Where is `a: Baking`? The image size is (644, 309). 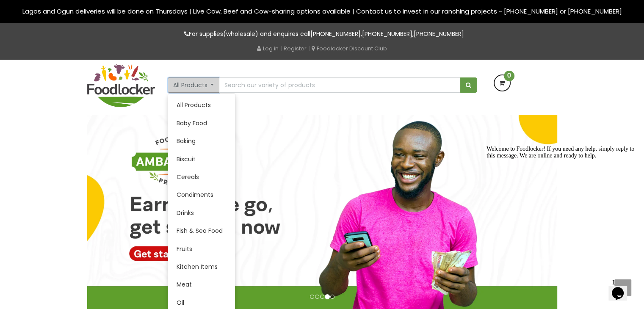
a: Baking is located at coordinates (202, 141).